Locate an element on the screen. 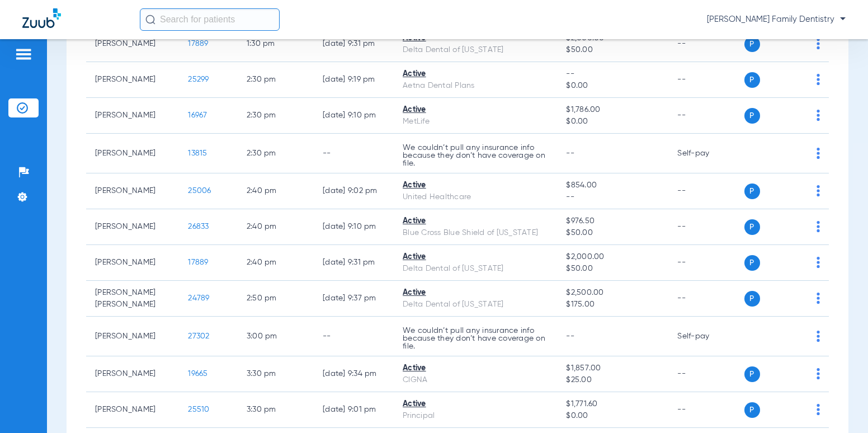  span: $25.00 is located at coordinates (613, 380).